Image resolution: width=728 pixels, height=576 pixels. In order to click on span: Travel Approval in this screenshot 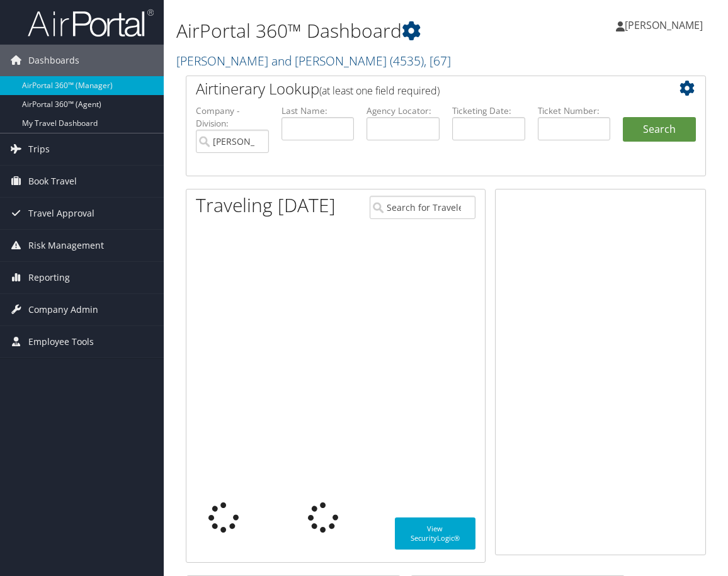, I will do `click(61, 213)`.